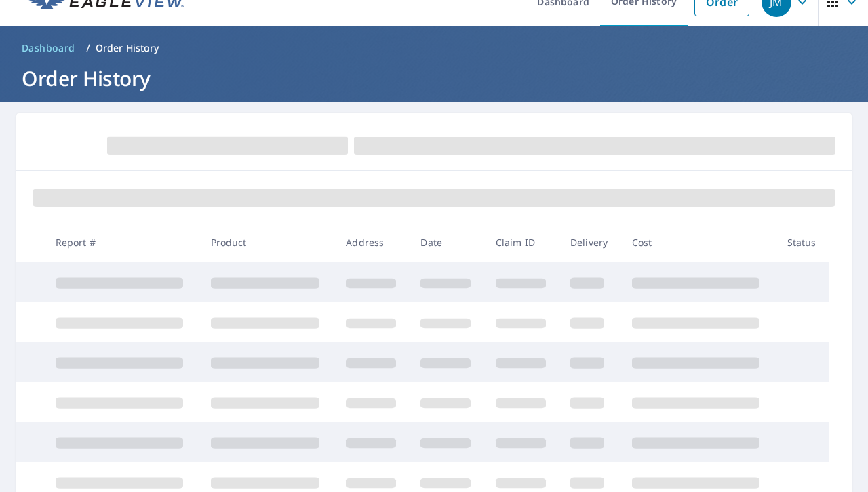  I want to click on p: Order History, so click(127, 48).